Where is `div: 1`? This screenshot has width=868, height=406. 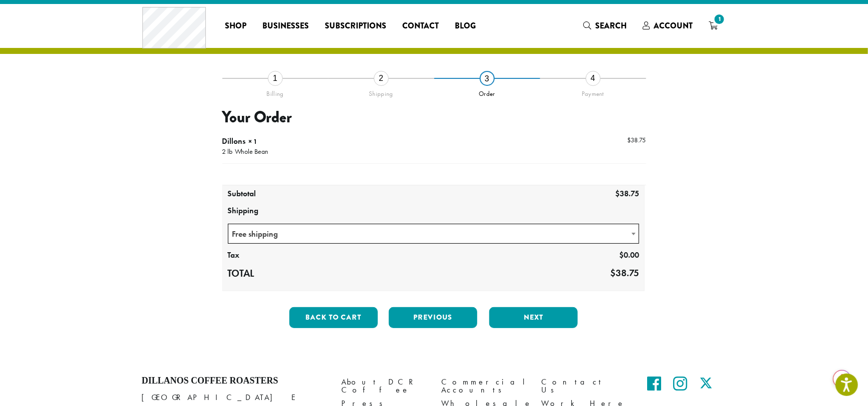
div: 1 is located at coordinates (275, 78).